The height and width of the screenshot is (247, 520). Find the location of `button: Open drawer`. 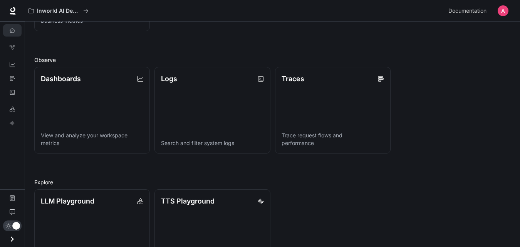

button: Open drawer is located at coordinates (12, 239).